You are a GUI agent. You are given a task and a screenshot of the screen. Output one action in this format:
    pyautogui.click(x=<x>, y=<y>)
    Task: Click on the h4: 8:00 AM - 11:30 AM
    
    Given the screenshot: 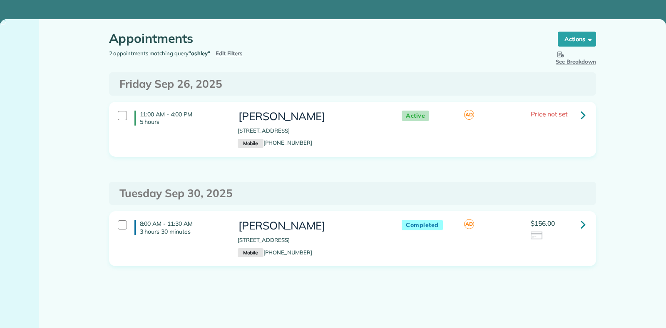 What is the action you would take?
    pyautogui.click(x=180, y=228)
    